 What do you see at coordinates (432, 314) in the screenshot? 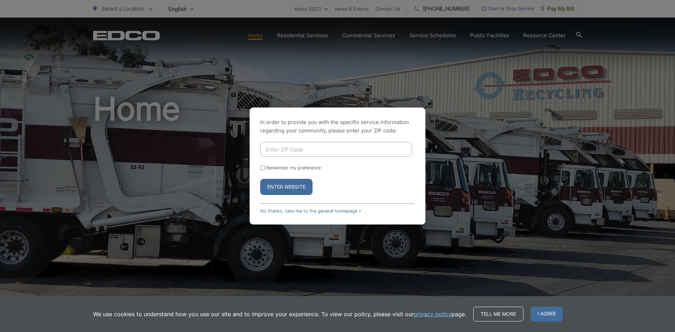
I see `a: privacy policy` at bounding box center [432, 314].